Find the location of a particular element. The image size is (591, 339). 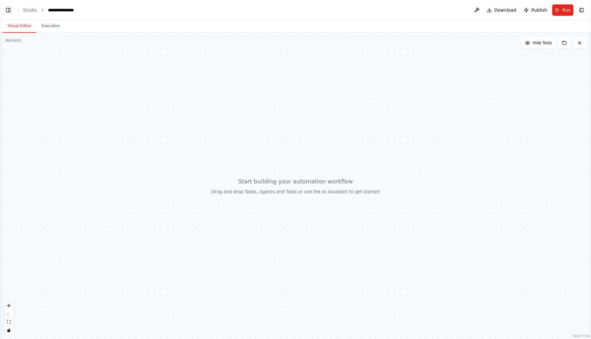

nav: breadcrumb is located at coordinates (51, 10).